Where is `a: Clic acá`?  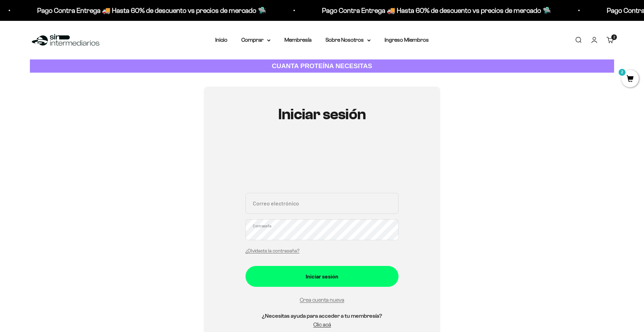
a: Clic acá is located at coordinates (322, 324).